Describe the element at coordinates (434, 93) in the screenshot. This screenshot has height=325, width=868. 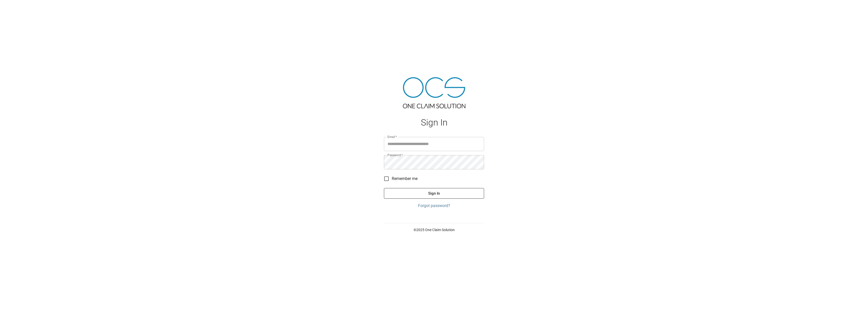
I see `img: ocs-logo-tra.png` at that location.